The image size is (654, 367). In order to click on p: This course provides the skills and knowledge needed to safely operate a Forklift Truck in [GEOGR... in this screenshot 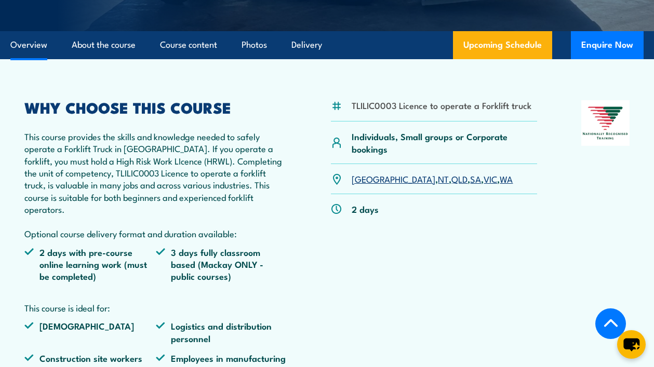, I will do `click(155, 185)`.